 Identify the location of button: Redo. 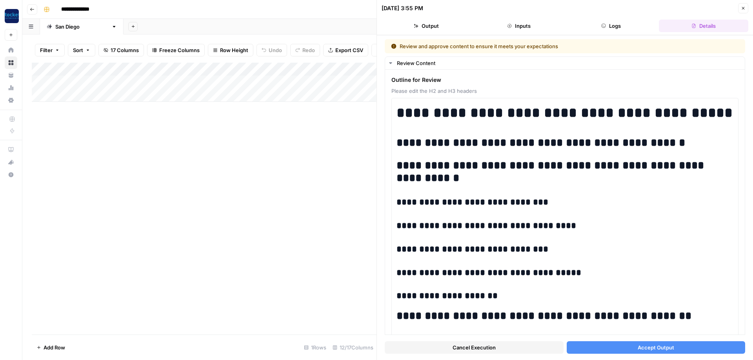
(305, 50).